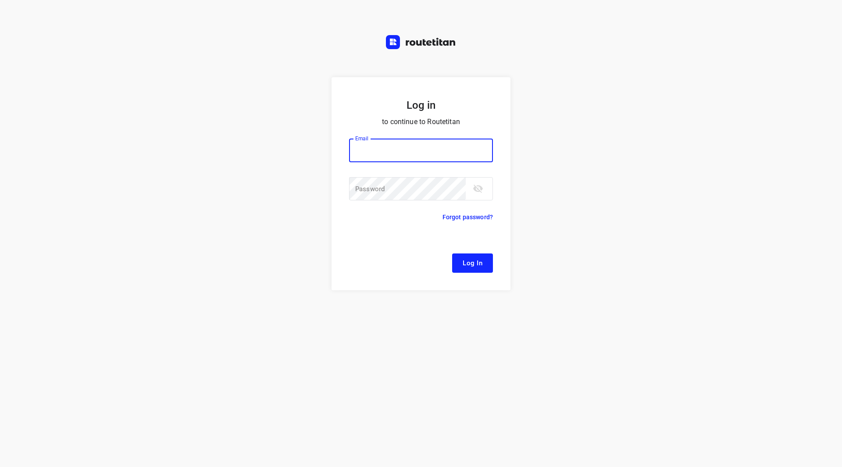 This screenshot has height=467, width=842. What do you see at coordinates (478, 189) in the screenshot?
I see `button: toggle password visibility` at bounding box center [478, 189].